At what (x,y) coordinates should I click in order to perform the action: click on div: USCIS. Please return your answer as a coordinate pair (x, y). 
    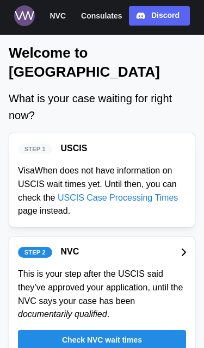
    Looking at the image, I should click on (74, 149).